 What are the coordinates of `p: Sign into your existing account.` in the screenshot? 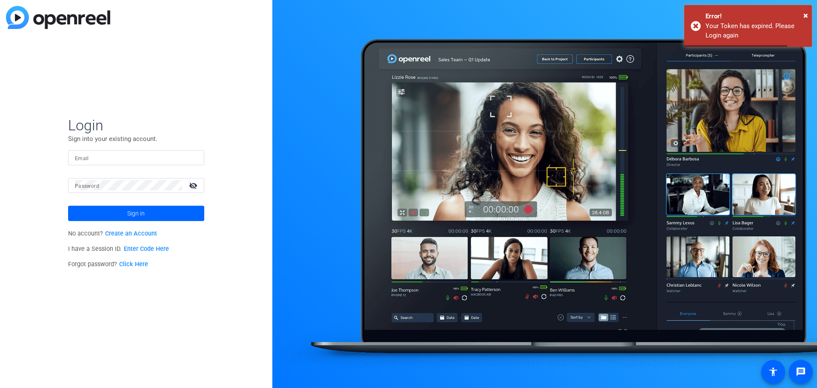 It's located at (136, 139).